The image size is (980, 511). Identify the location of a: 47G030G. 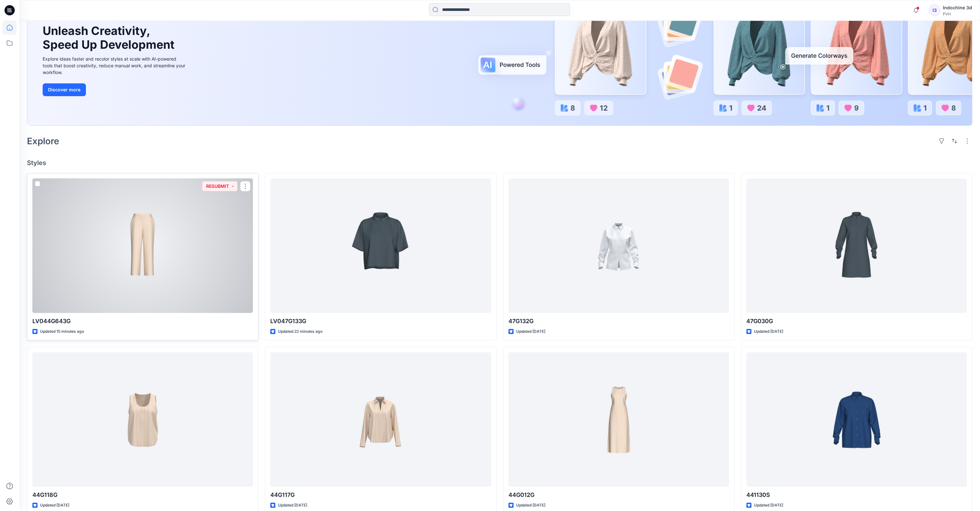
(857, 246).